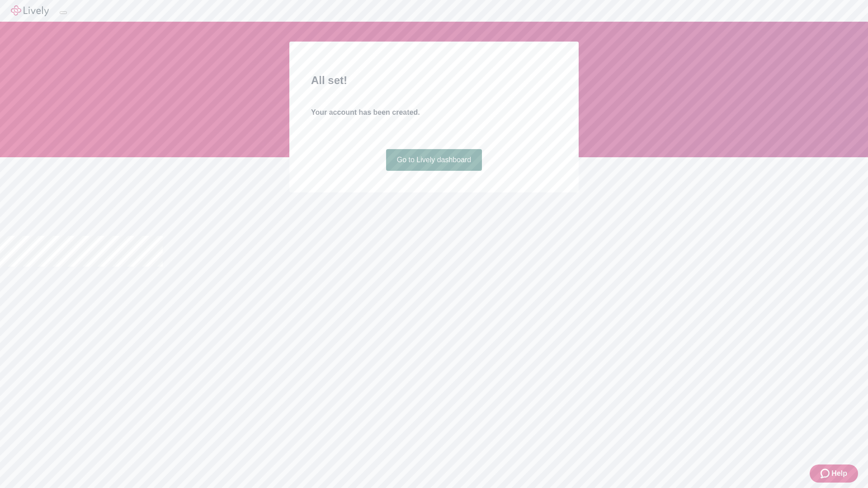 The image size is (868, 488). What do you see at coordinates (63, 13) in the screenshot?
I see `button: Log out` at bounding box center [63, 13].